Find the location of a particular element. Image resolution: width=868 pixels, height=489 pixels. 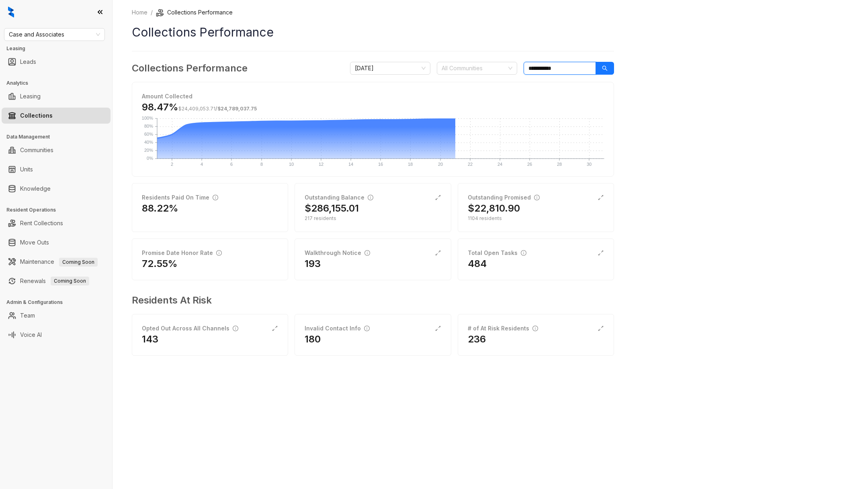

div: Walkthrough Notice is located at coordinates (337, 253).